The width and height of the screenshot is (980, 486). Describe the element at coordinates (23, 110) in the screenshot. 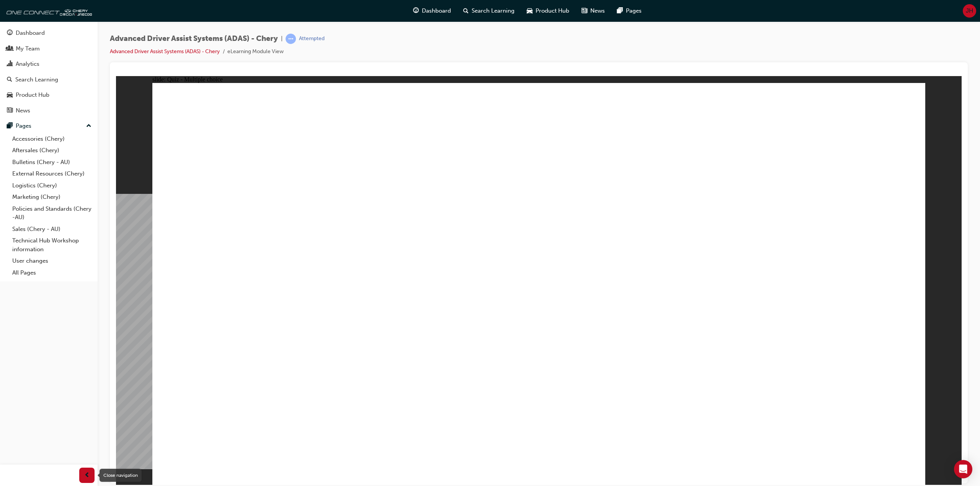

I see `div: News` at that location.